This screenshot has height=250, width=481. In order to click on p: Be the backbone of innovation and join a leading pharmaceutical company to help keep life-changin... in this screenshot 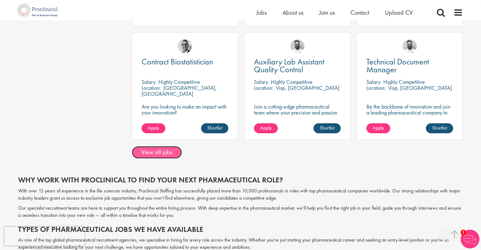, I will do `click(409, 116)`.